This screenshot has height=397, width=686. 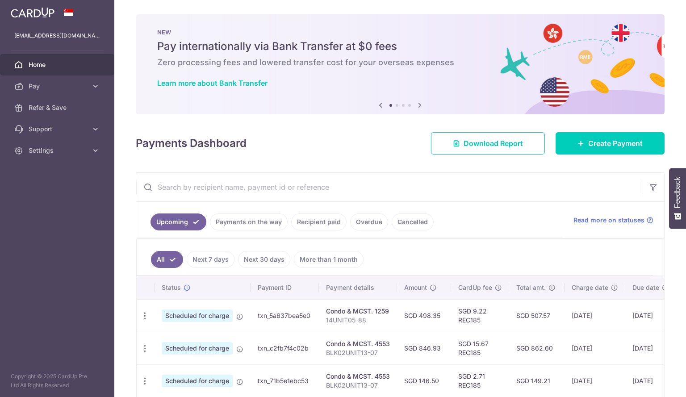 I want to click on td: SGD 146.50, so click(x=424, y=381).